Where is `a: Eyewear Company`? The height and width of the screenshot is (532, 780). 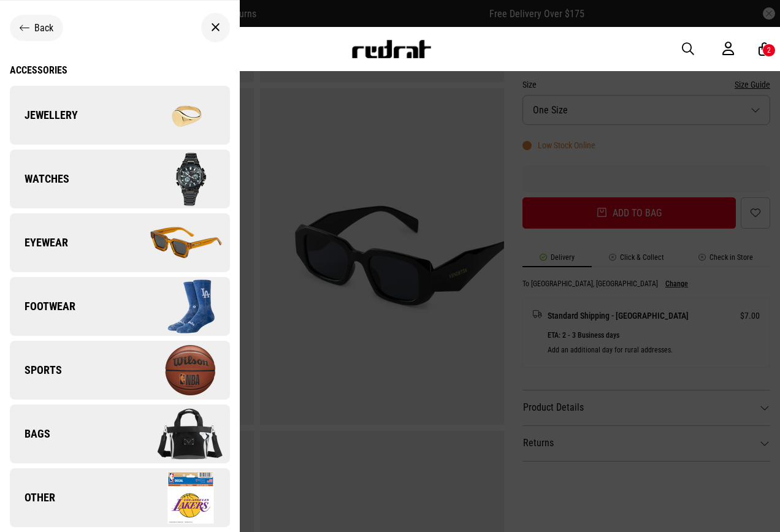 a: Eyewear Company is located at coordinates (120, 242).